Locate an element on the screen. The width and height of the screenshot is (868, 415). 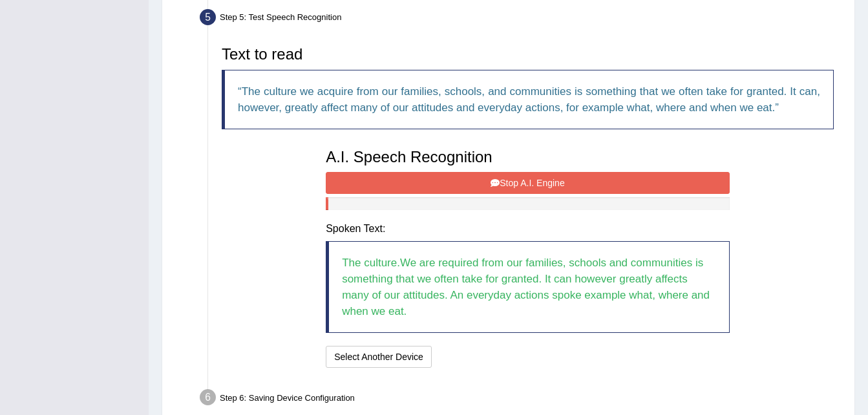
h3: A.I. Speech Recognition is located at coordinates (527, 157).